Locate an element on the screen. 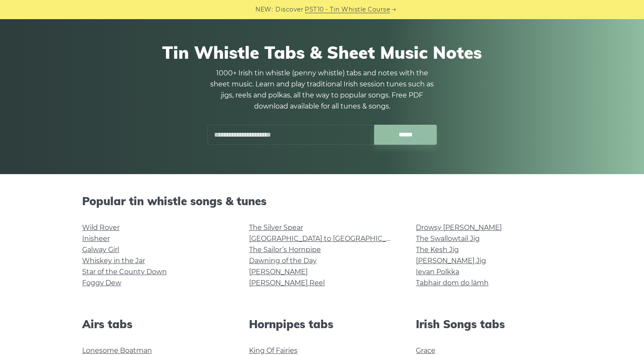 This screenshot has height=355, width=644. p: 1000+ Irish tin whistle (penny whistle) tabs and notes with the sheet music. Learn and play tradi... is located at coordinates (322, 90).